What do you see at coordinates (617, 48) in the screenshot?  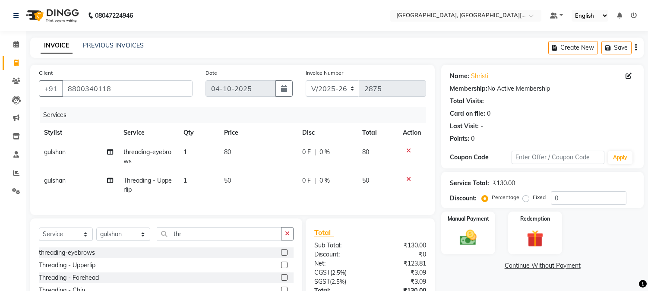 I see `button: Save` at bounding box center [617, 48].